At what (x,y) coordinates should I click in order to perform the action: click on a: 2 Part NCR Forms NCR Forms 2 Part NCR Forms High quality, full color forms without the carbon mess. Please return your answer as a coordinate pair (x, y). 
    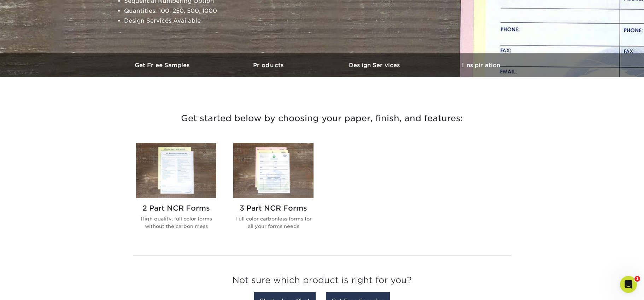
    Looking at the image, I should click on (176, 192).